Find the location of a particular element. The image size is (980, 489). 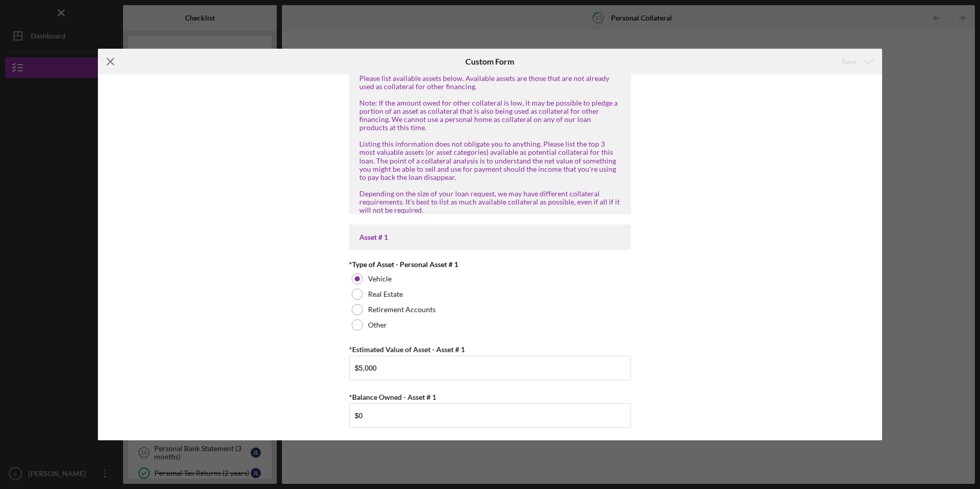

label: Retirement Accounts is located at coordinates (402, 310).